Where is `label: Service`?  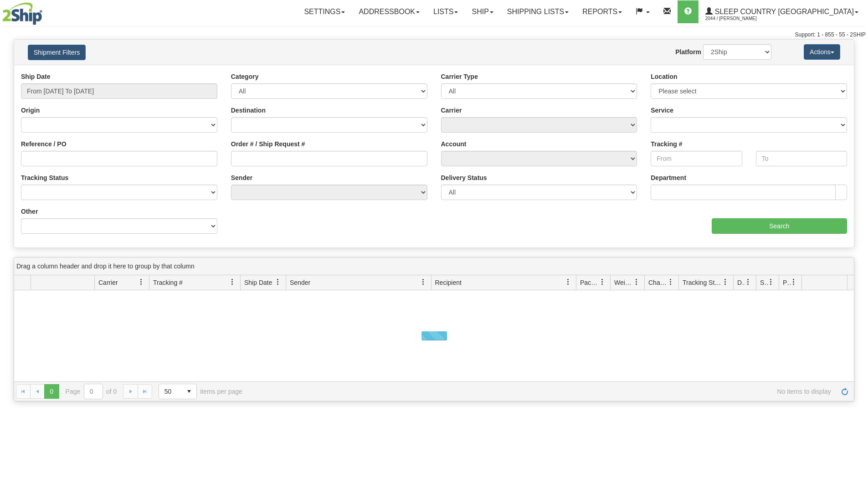 label: Service is located at coordinates (662, 110).